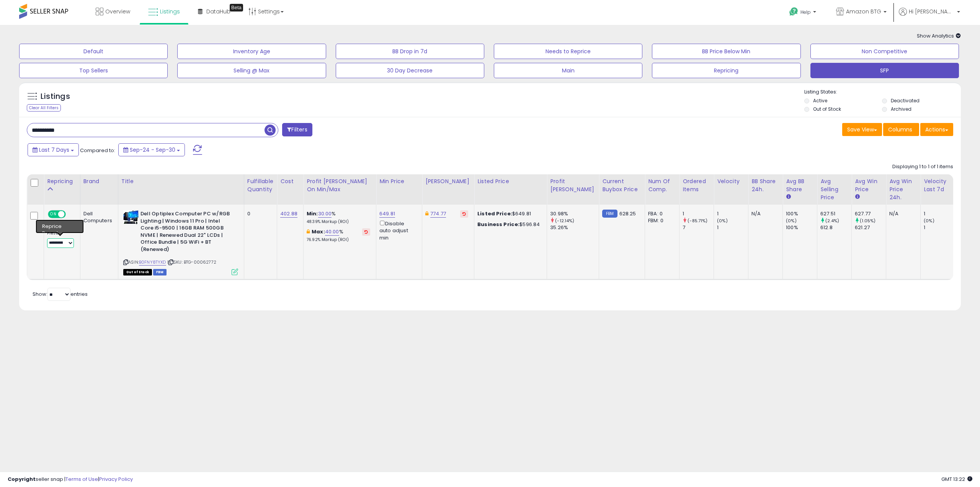  Describe the element at coordinates (54, 150) in the screenshot. I see `span: Last 7 Days` at that location.